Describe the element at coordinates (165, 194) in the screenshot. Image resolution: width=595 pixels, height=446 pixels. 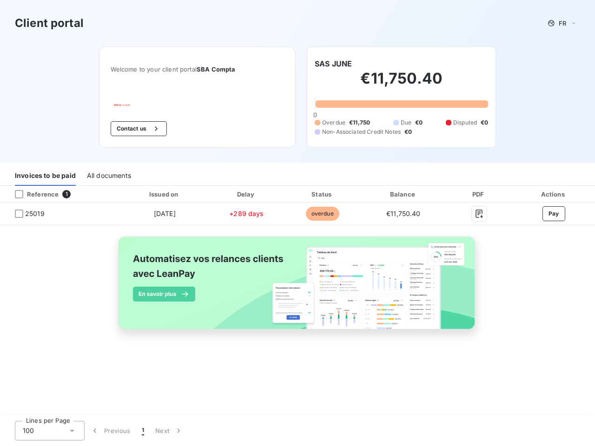
I see `div: Issued on` at that location.